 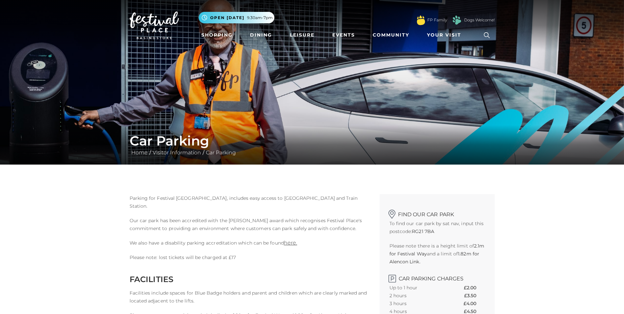 What do you see at coordinates (437, 276) in the screenshot?
I see `h2: Car Parking Charges` at bounding box center [437, 276].